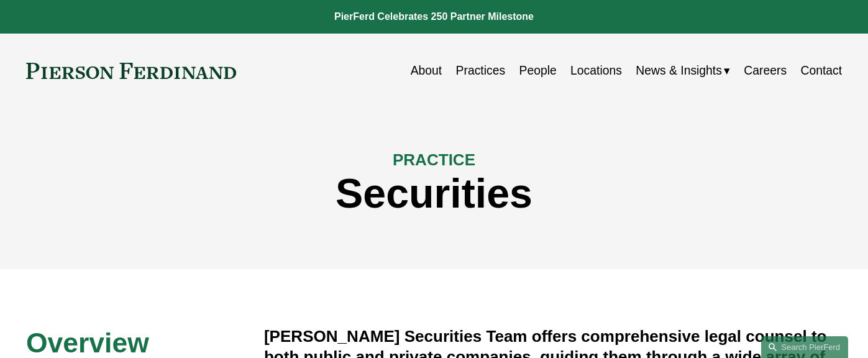  Describe the element at coordinates (683, 70) in the screenshot. I see `a: folder dropdown` at that location.